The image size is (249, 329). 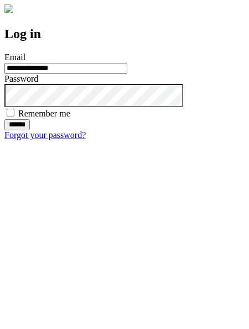 What do you see at coordinates (21, 78) in the screenshot?
I see `label: Password` at bounding box center [21, 78].